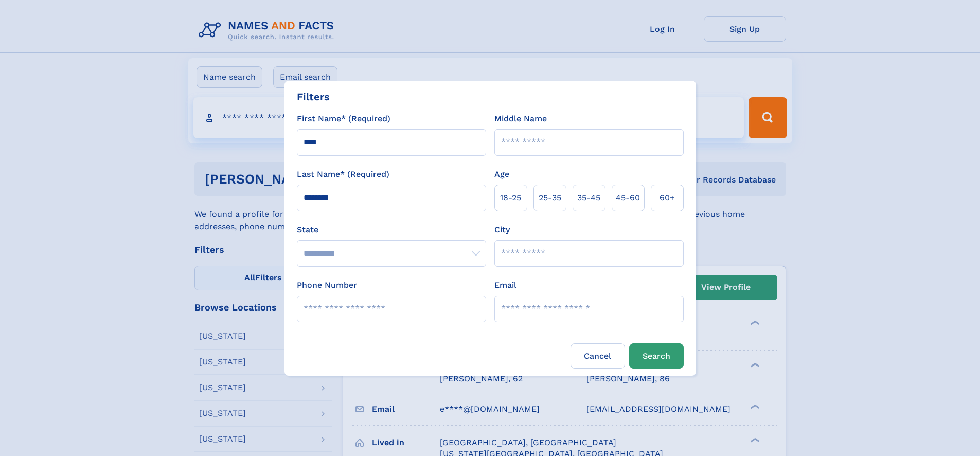 The height and width of the screenshot is (456, 980). Describe the element at coordinates (502, 174) in the screenshot. I see `label: Age` at that location.